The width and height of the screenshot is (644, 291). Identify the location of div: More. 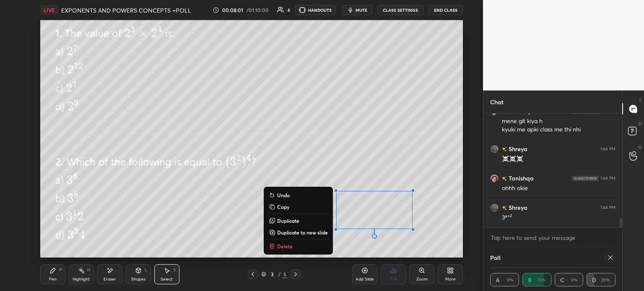
(450, 279).